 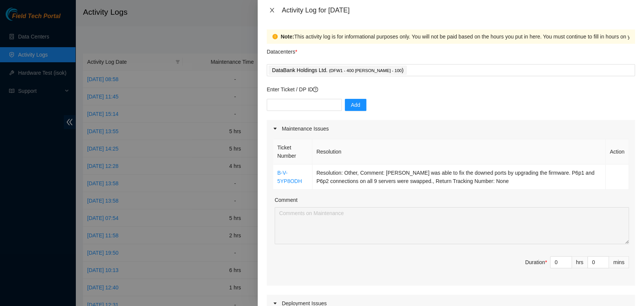 I want to click on a: B-V-5YP8ODH, so click(x=289, y=177).